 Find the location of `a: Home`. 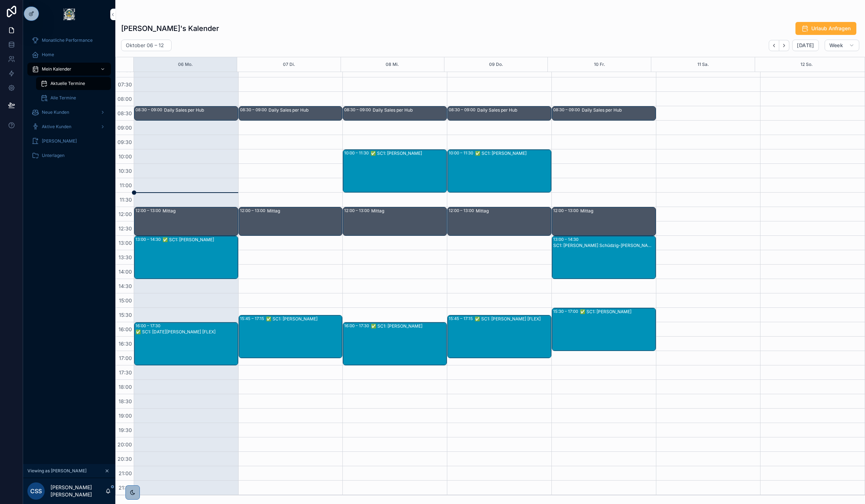

a: Home is located at coordinates (69, 55).